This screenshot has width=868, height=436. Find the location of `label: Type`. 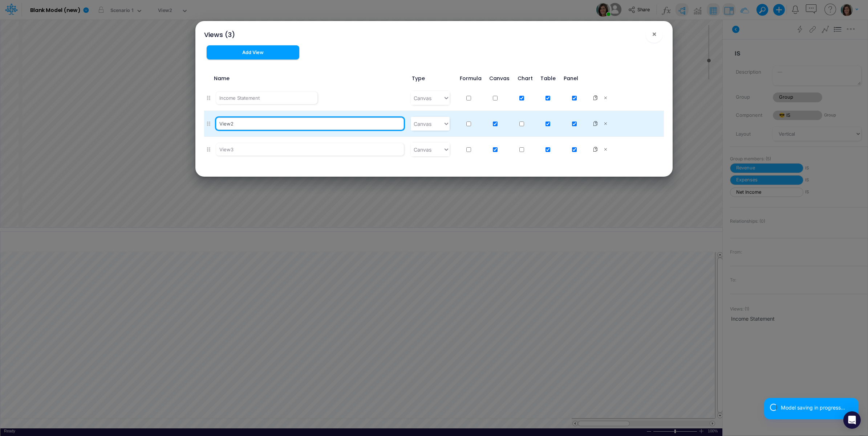

label: Type is located at coordinates (430, 78).